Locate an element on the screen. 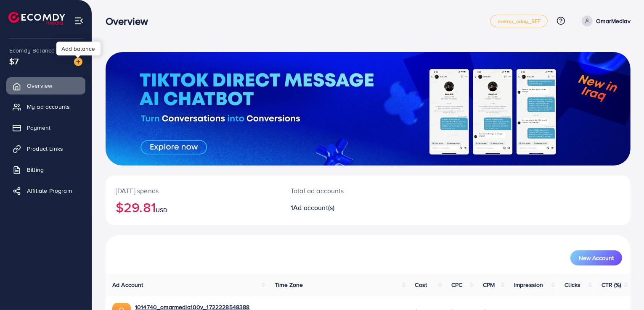  p: OmarMediav is located at coordinates (613, 21).